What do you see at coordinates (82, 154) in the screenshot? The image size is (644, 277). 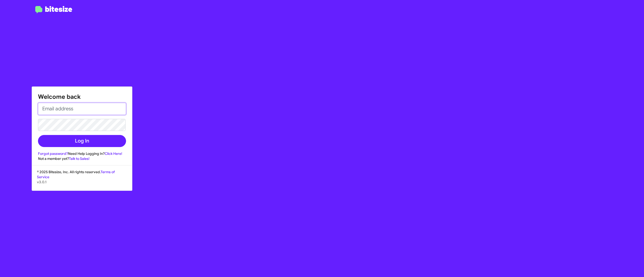 I see `div: Need Help Logging In?` at bounding box center [82, 154].